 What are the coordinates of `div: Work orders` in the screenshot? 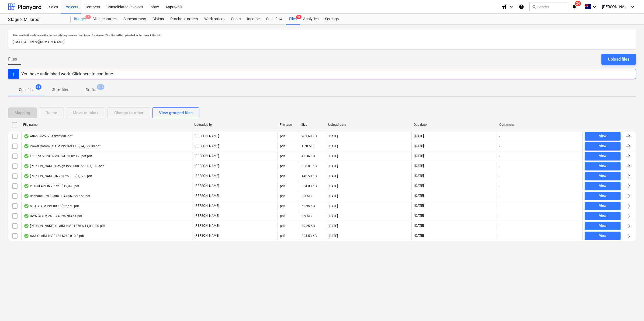 It's located at (214, 19).